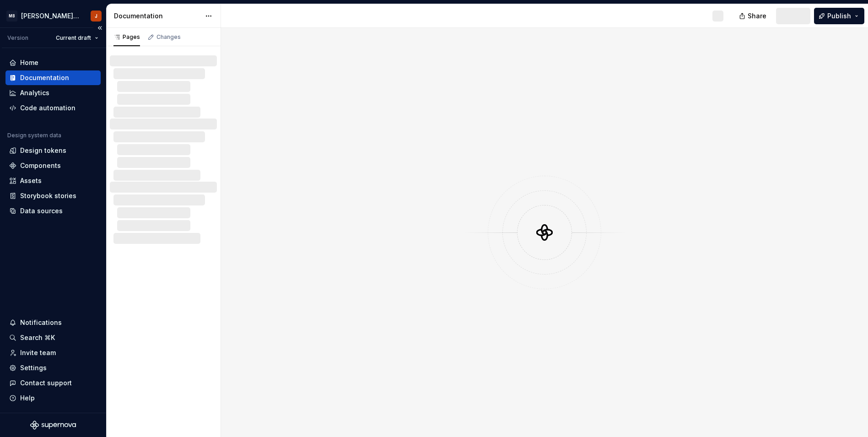 Image resolution: width=868 pixels, height=437 pixels. Describe the element at coordinates (839, 16) in the screenshot. I see `span: Publish` at that location.